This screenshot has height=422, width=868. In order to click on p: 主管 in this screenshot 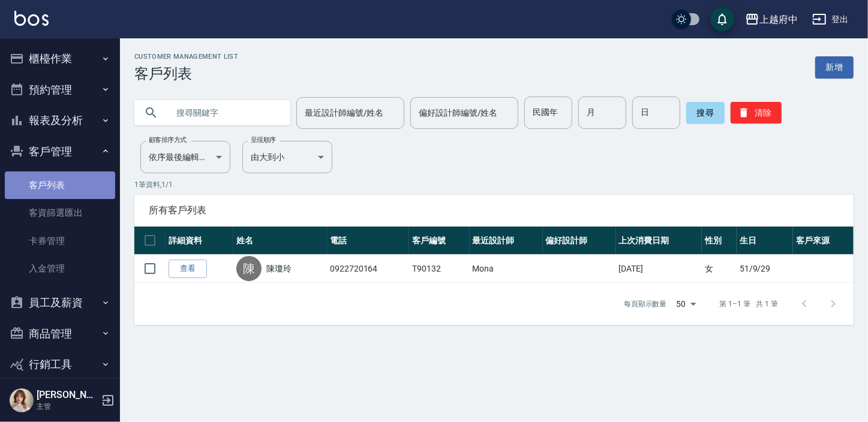, I will do `click(67, 407)`.